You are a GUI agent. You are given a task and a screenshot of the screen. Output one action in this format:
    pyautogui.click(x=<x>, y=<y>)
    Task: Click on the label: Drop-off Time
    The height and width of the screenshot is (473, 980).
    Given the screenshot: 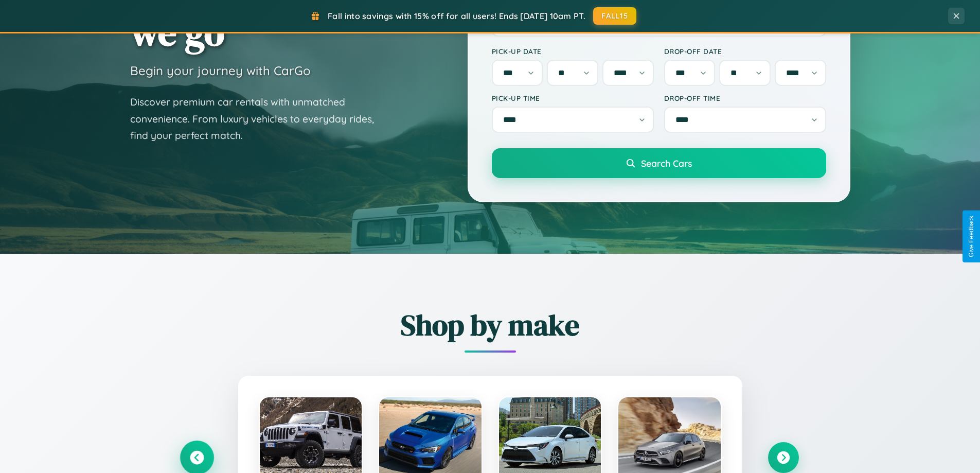 What is the action you would take?
    pyautogui.click(x=745, y=98)
    